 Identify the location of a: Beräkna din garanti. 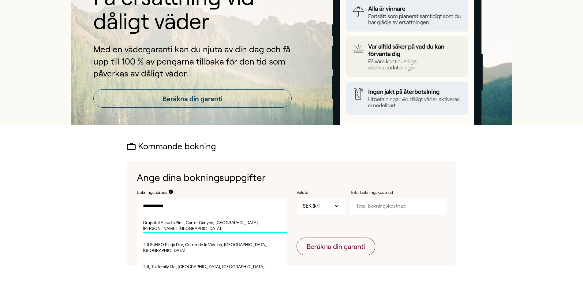
(193, 99).